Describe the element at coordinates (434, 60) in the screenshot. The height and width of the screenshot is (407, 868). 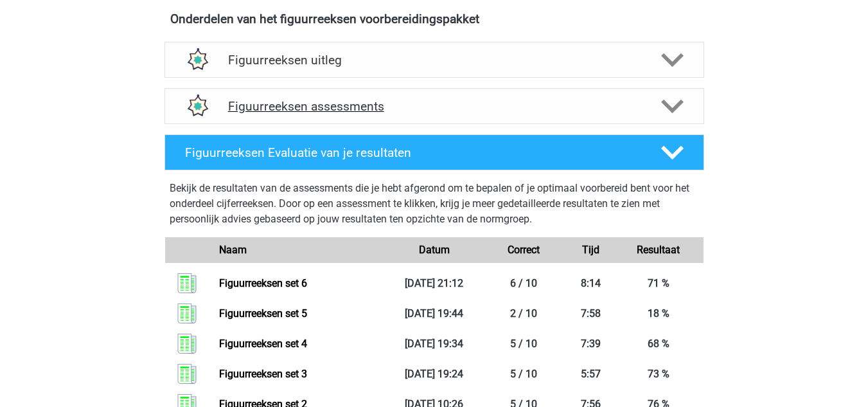
I see `a: uitleg Figuurreeksen uitleg` at that location.